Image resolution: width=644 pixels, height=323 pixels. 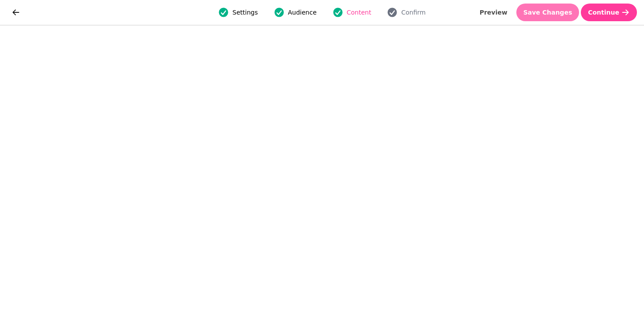 What do you see at coordinates (603, 12) in the screenshot?
I see `span: Continue` at bounding box center [603, 12].